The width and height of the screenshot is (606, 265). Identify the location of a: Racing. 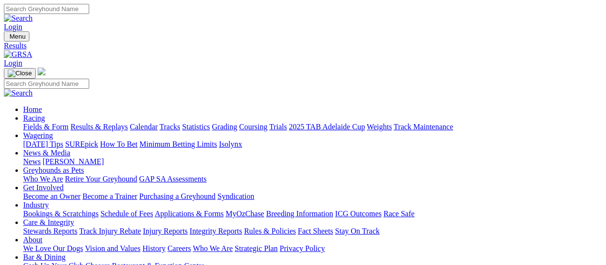
(34, 118).